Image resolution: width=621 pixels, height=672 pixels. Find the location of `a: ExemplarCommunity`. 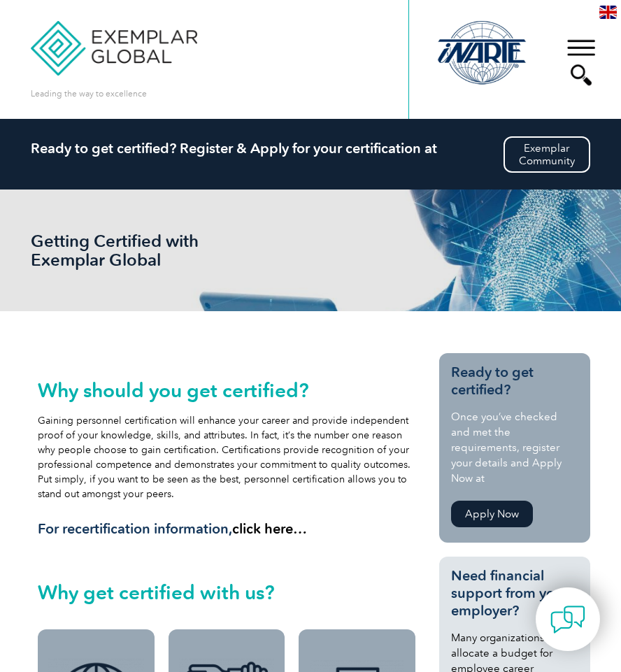

a: ExemplarCommunity is located at coordinates (547, 155).